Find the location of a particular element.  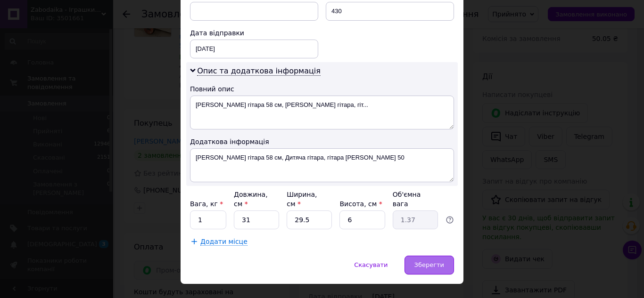

span: Скасувати is located at coordinates (371, 265).